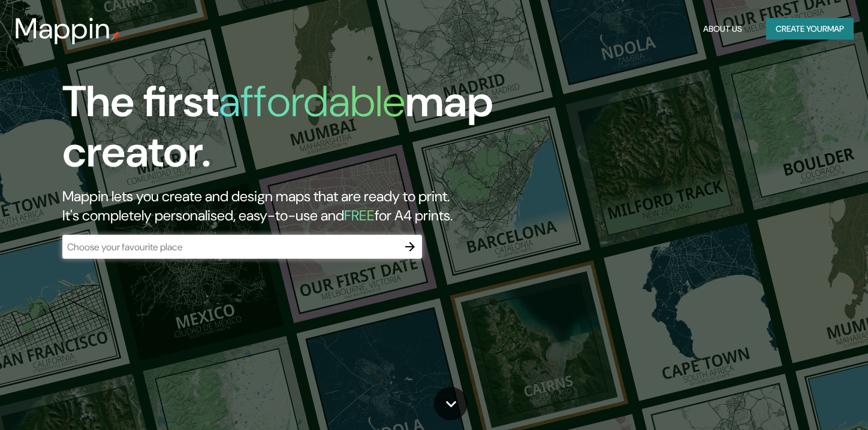 Image resolution: width=868 pixels, height=430 pixels. Describe the element at coordinates (279, 206) in the screenshot. I see `h2: Mappin lets you create and design maps that are ready to print. It's completely personalised, eas...` at that location.